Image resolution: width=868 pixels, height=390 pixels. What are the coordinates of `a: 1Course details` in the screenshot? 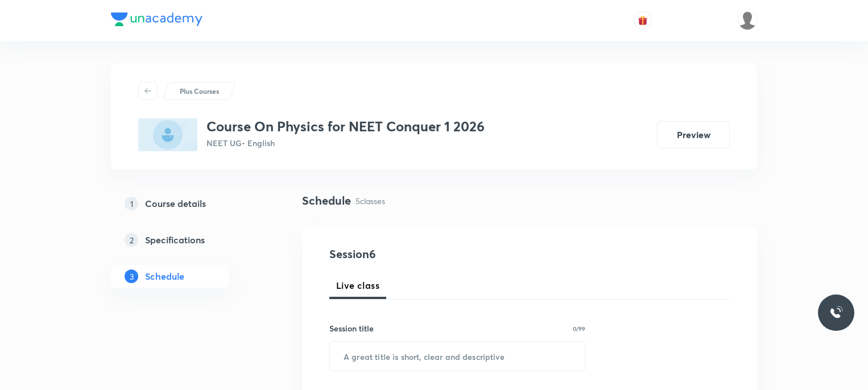 It's located at (188, 203).